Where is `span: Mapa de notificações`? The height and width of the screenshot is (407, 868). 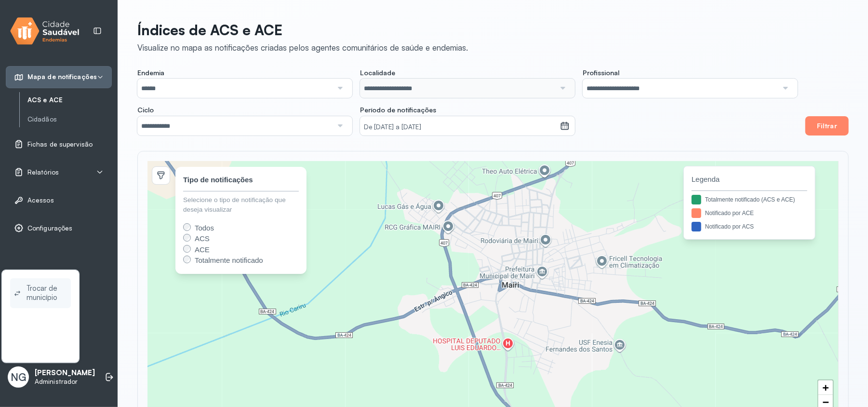 span: Mapa de notificações is located at coordinates (62, 77).